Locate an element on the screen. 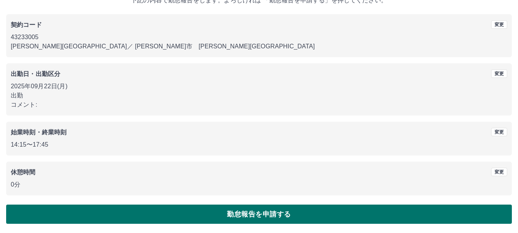 Image resolution: width=518 pixels, height=233 pixels. p: 2025年09月22日(月) is located at coordinates (259, 86).